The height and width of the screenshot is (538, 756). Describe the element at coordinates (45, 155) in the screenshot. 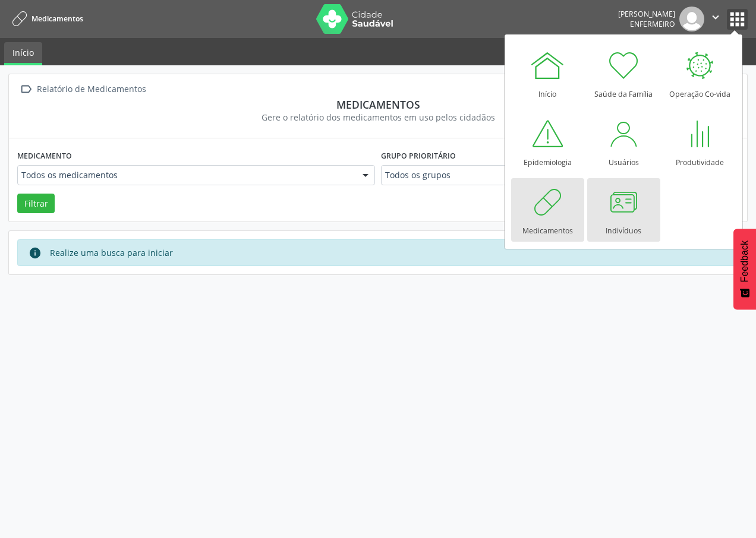

I see `label: Medicamento` at that location.